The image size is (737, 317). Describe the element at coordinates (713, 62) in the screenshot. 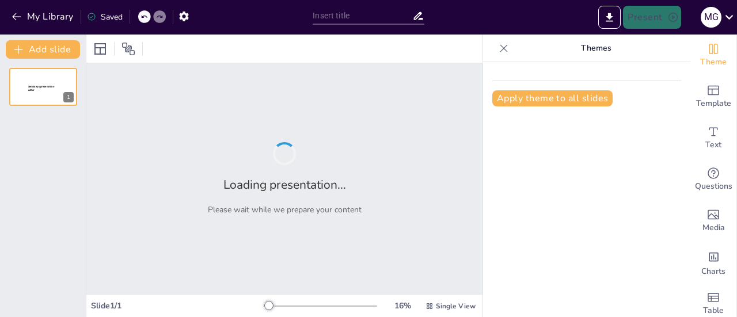

I see `span: Theme` at that location.